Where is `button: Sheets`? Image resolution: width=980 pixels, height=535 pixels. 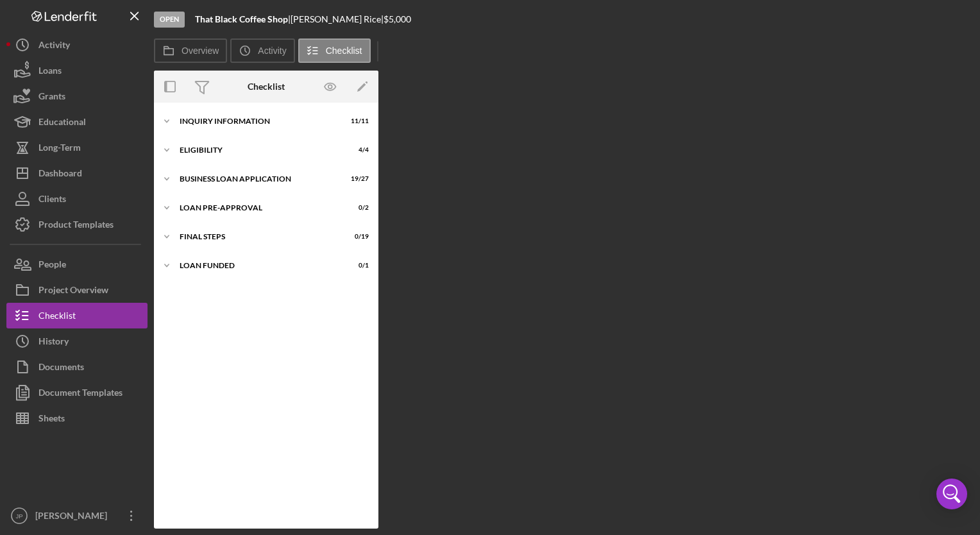
button: Sheets is located at coordinates (77, 418).